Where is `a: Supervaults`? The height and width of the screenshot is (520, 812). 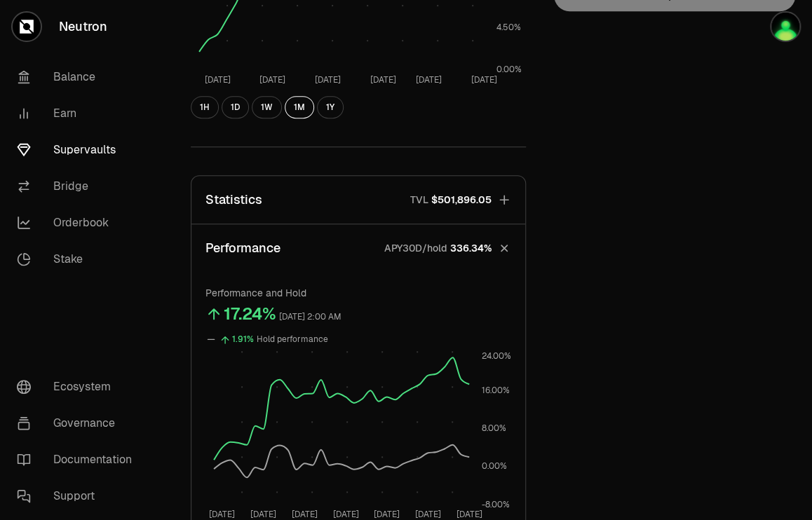 a: Supervaults is located at coordinates (78, 150).